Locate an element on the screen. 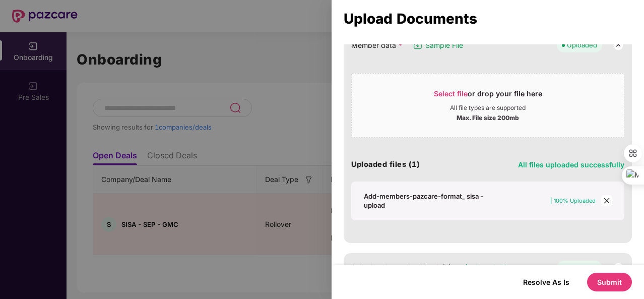 Image resolution: width=644 pixels, height=299 pixels. h4: Uploaded files (1) is located at coordinates (386, 164).